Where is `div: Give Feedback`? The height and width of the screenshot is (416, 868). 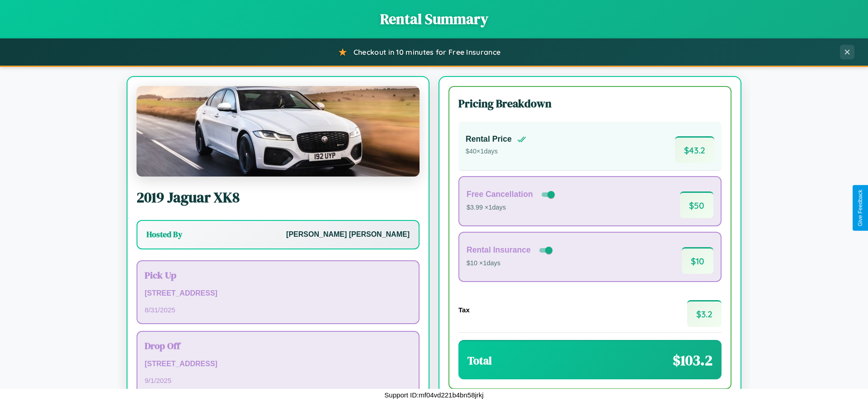
div: Give Feedback is located at coordinates (860, 208).